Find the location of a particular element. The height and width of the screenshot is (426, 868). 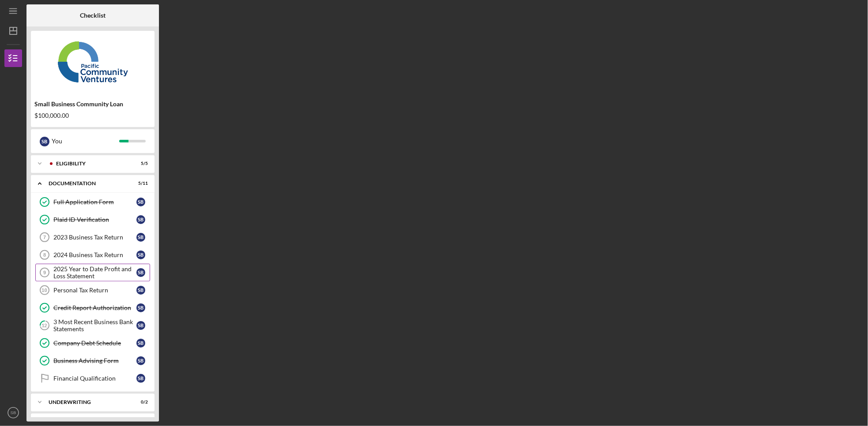

div: Plaid ID Verification is located at coordinates (95, 219).